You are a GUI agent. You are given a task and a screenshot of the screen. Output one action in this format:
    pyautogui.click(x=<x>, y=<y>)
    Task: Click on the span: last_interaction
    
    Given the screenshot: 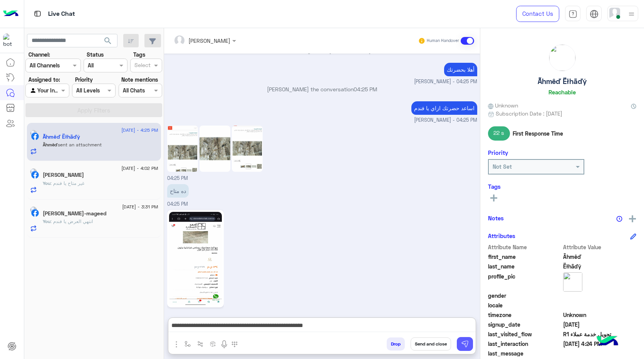 What is the action you would take?
    pyautogui.click(x=525, y=344)
    